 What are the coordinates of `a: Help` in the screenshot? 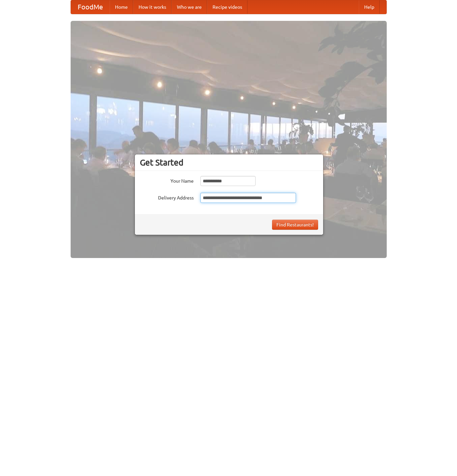 It's located at (369, 7).